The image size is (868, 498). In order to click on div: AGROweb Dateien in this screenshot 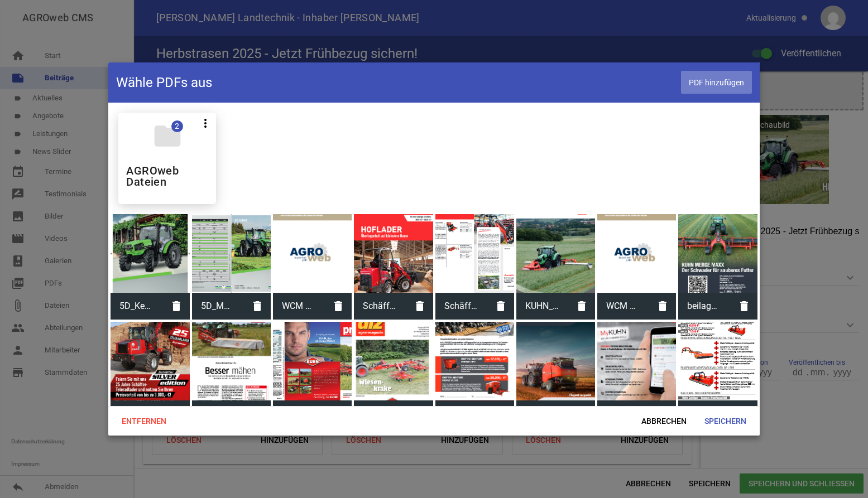, I will do `click(167, 158)`.